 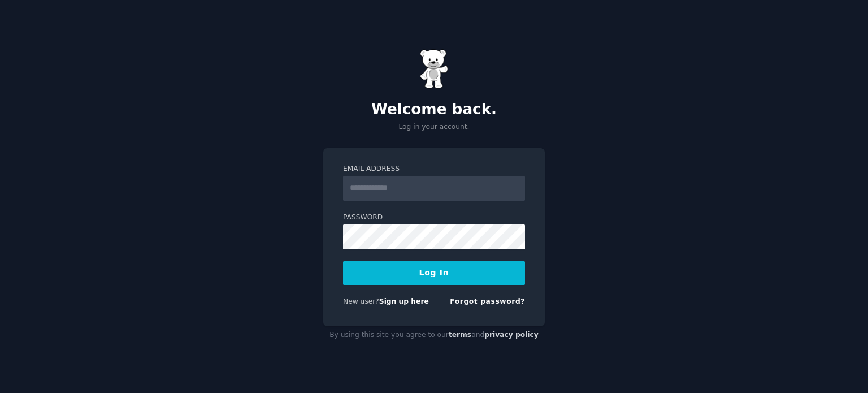 What do you see at coordinates (434, 218) in the screenshot?
I see `label: Password` at bounding box center [434, 218].